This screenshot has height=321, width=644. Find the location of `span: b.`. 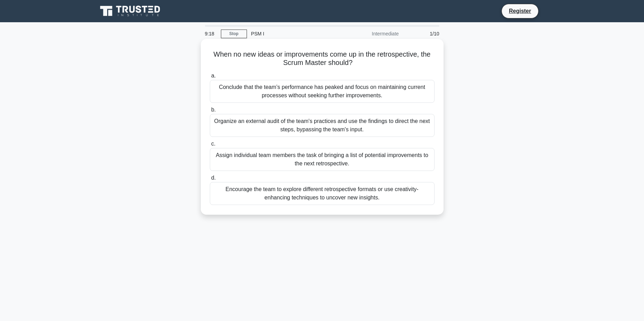

span: b. is located at coordinates (213, 109).